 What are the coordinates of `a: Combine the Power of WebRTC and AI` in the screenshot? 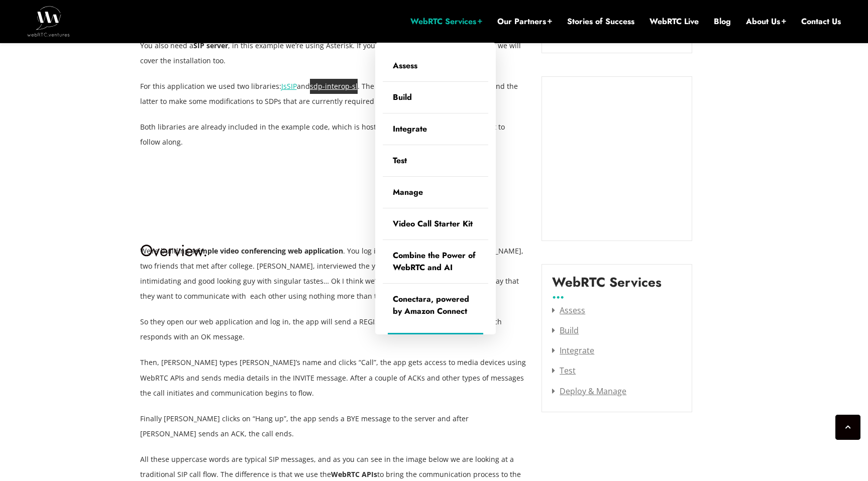 It's located at (435, 262).